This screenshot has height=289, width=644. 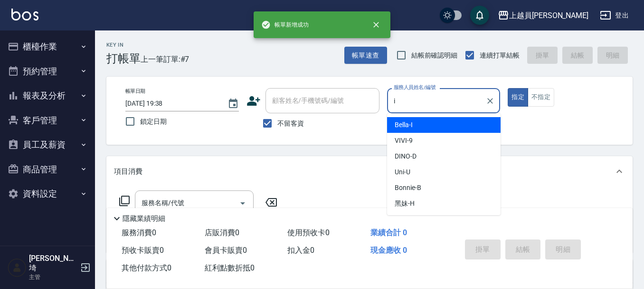 What do you see at coordinates (48, 96) in the screenshot?
I see `button: 報表及分析` at bounding box center [48, 96].